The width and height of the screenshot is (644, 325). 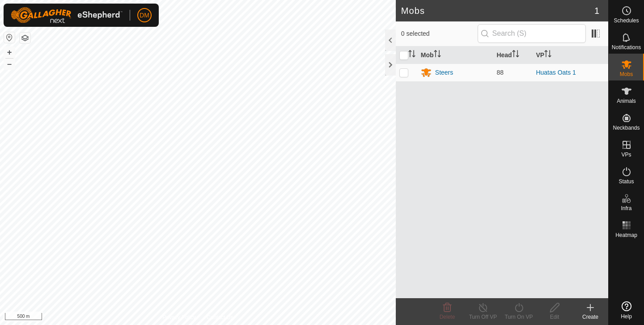 I want to click on th: Mob, so click(x=455, y=55).